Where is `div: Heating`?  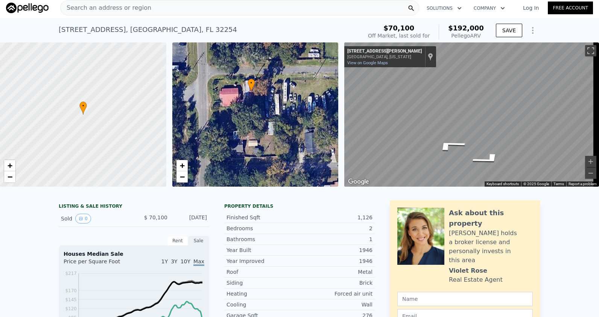
div: Heating is located at coordinates (263, 294).